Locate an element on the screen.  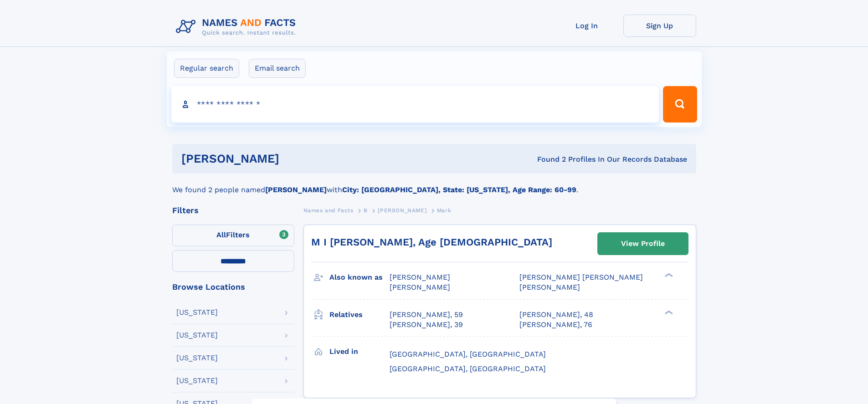
input: search input is located at coordinates (415, 105).